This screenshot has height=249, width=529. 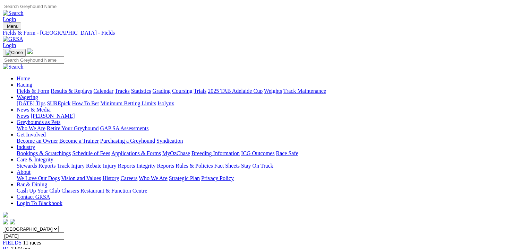 What do you see at coordinates (27, 97) in the screenshot?
I see `a: Wagering` at bounding box center [27, 97].